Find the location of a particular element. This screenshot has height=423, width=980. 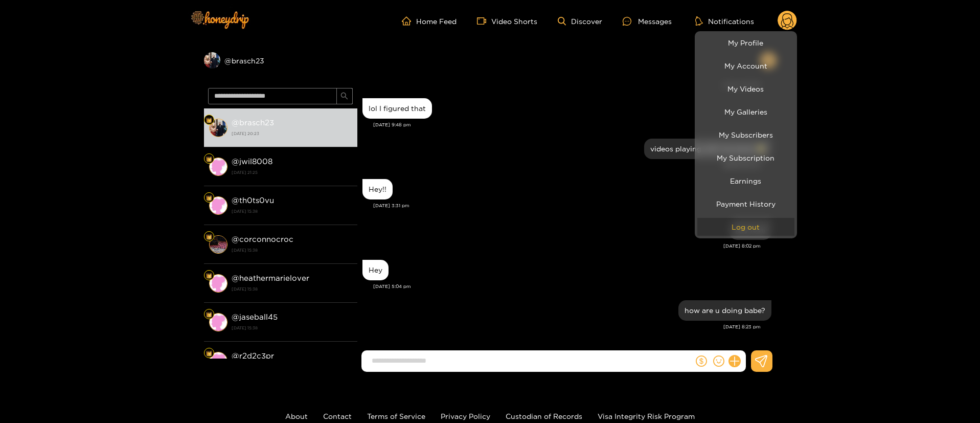

a: Earnings is located at coordinates (746, 180).